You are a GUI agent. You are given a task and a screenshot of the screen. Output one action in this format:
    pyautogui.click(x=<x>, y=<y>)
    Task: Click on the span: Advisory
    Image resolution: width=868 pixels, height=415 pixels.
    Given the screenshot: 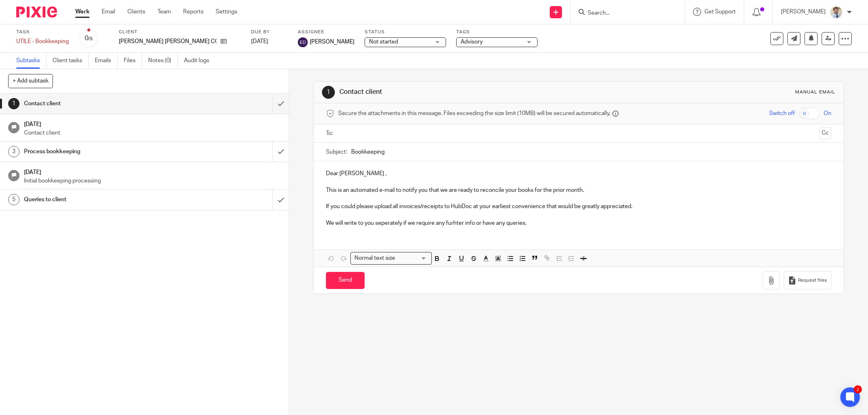 What is the action you would take?
    pyautogui.click(x=471, y=42)
    